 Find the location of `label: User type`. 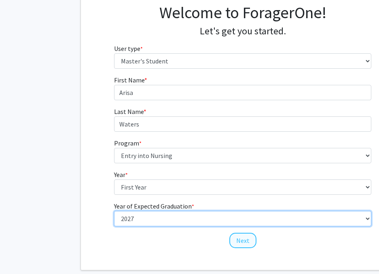

label: User type is located at coordinates (128, 49).